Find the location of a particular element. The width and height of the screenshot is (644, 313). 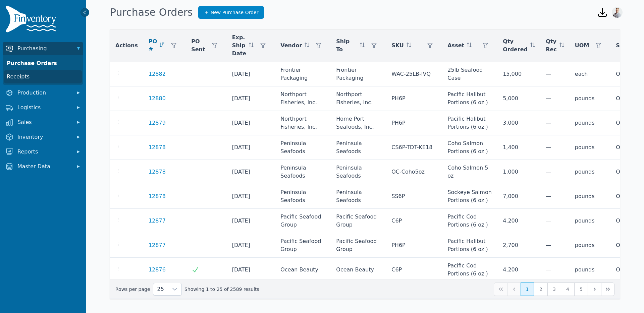

span: Logistics is located at coordinates (44, 108).